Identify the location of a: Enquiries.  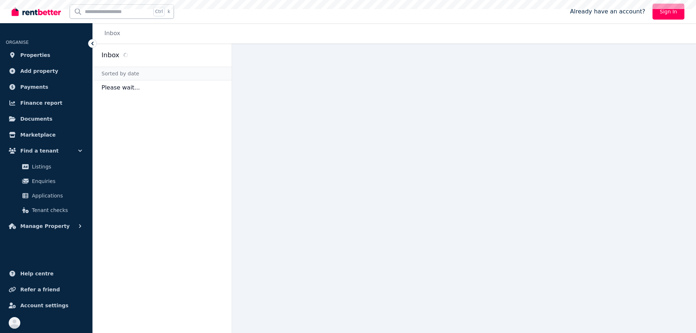
(46, 181).